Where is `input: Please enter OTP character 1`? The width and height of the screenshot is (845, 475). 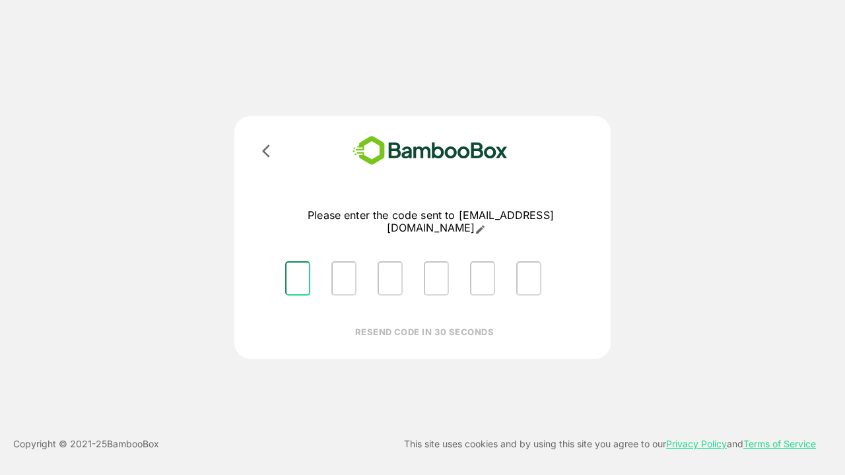 input: Please enter OTP character 1 is located at coordinates (298, 278).